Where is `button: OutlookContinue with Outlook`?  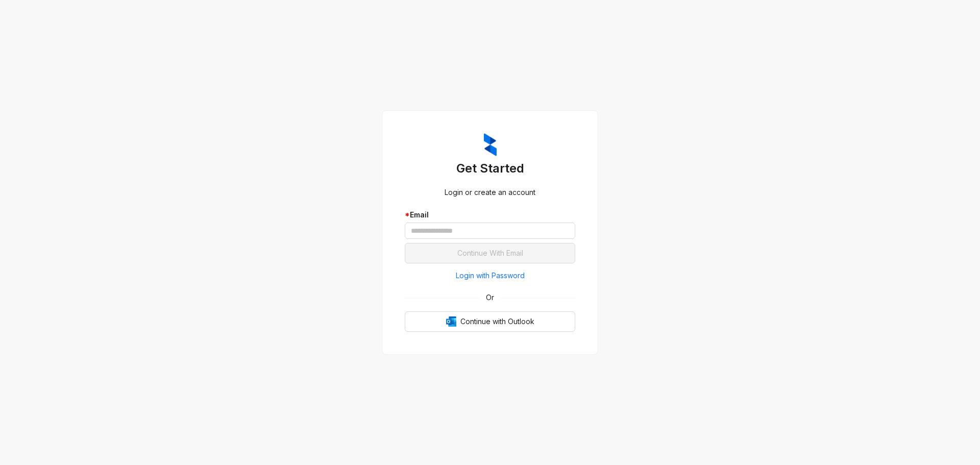
button: OutlookContinue with Outlook is located at coordinates (490, 322).